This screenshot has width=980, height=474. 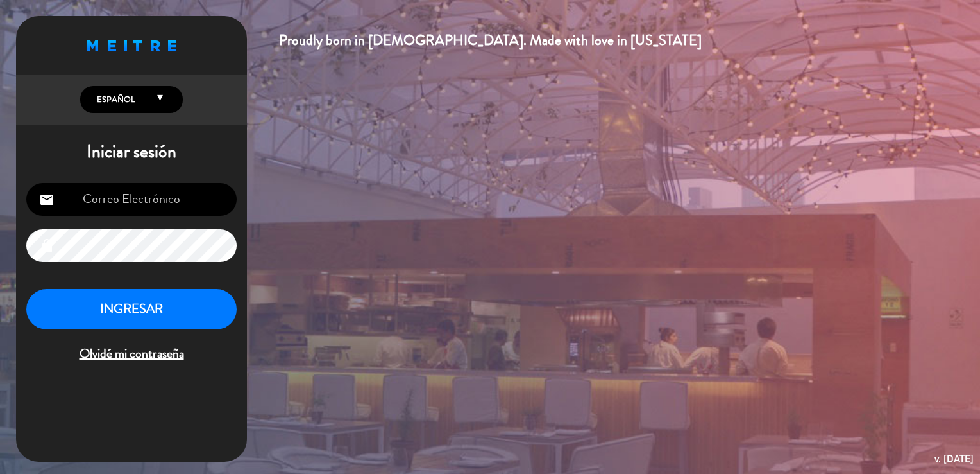 I want to click on h1: Iniciar sesión, so click(x=131, y=152).